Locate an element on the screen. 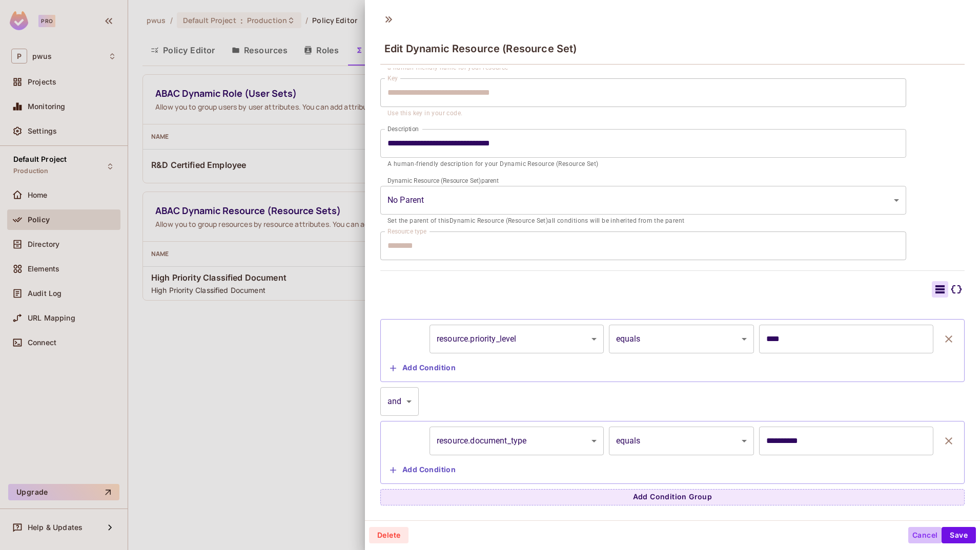  div: resource.document_type is located at coordinates (517, 440).